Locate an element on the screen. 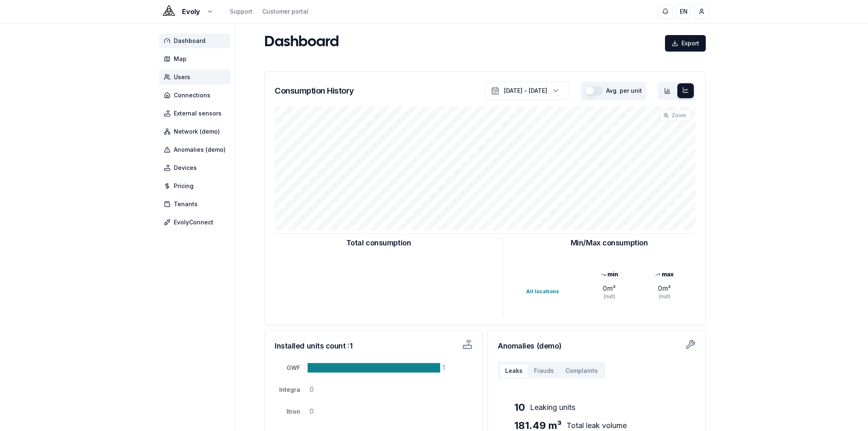 The height and width of the screenshot is (431, 868). h3: Min/Max consumption is located at coordinates (609, 243).